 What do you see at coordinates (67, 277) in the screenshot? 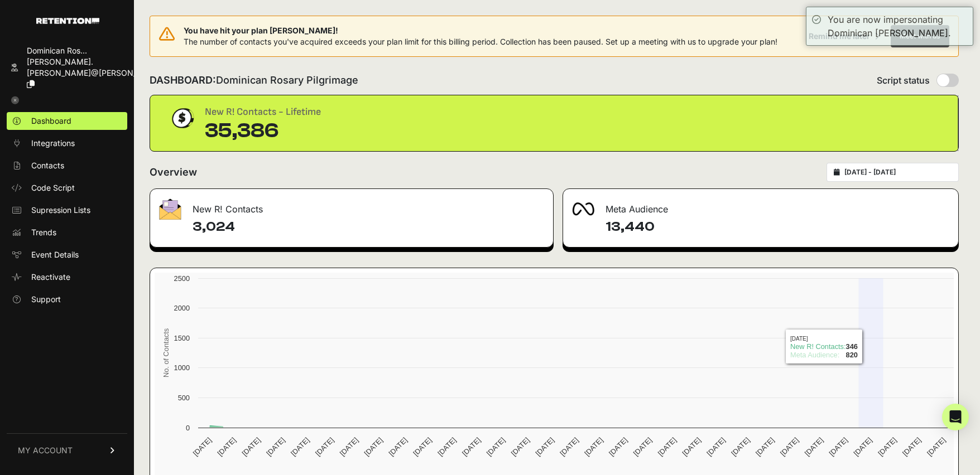
I see `a: Reactivate` at bounding box center [67, 277].